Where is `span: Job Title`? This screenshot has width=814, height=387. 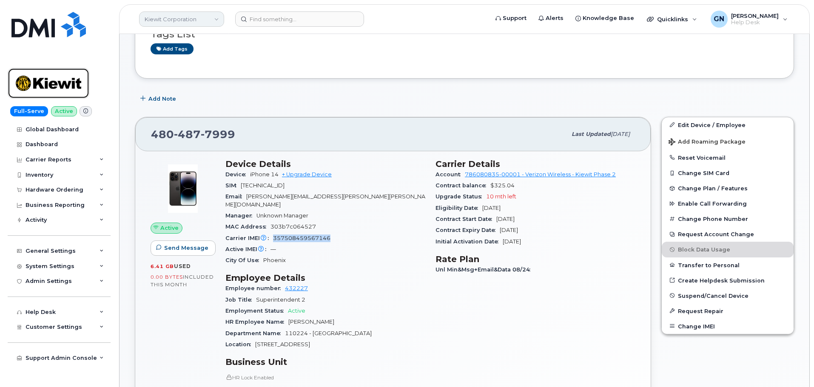
span: Job Title is located at coordinates (241, 300).